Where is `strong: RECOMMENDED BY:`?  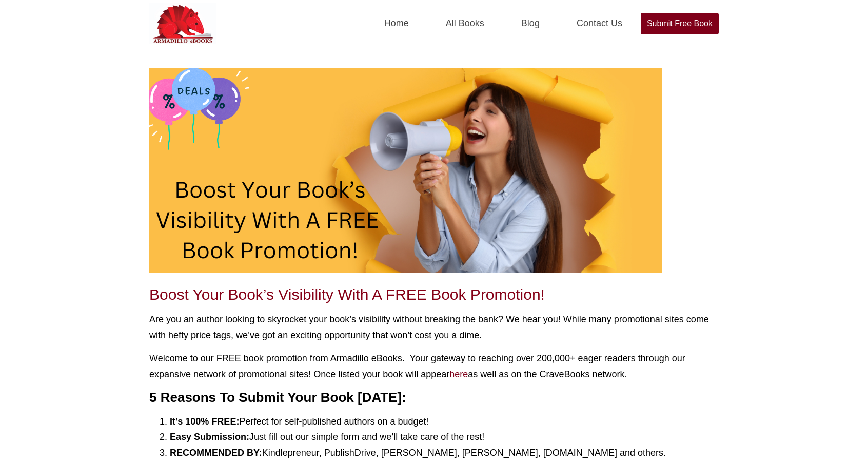
strong: RECOMMENDED BY: is located at coordinates (216, 453).